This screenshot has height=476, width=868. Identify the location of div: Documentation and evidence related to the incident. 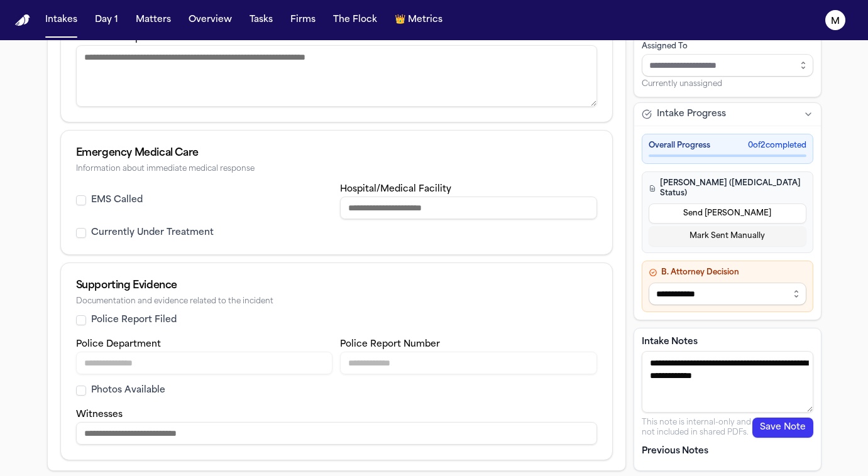
(336, 301).